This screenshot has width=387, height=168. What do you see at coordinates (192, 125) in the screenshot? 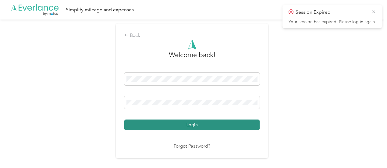
I see `button: Login` at bounding box center [192, 125].